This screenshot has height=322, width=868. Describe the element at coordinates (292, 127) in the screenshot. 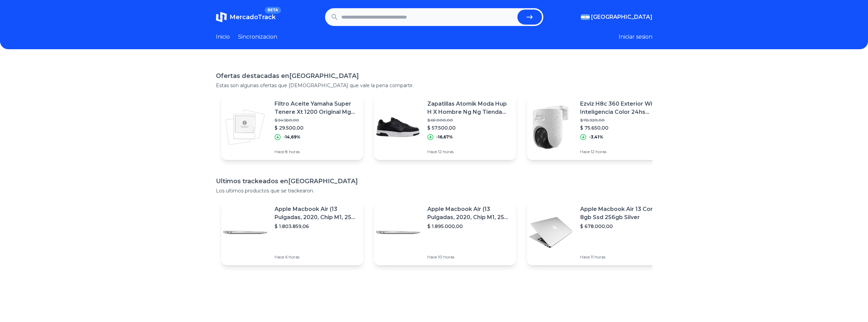

I see `a: Featured imageFiltro Aceite Yamaha Super Tenere Xt 1200 Original Mg Bikes$ 34.580,00$ 29.500,00-1...` at that location.